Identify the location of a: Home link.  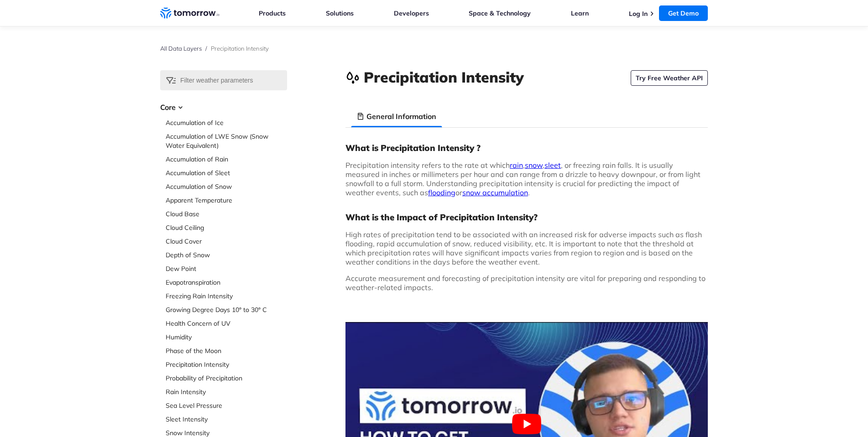
(190, 13).